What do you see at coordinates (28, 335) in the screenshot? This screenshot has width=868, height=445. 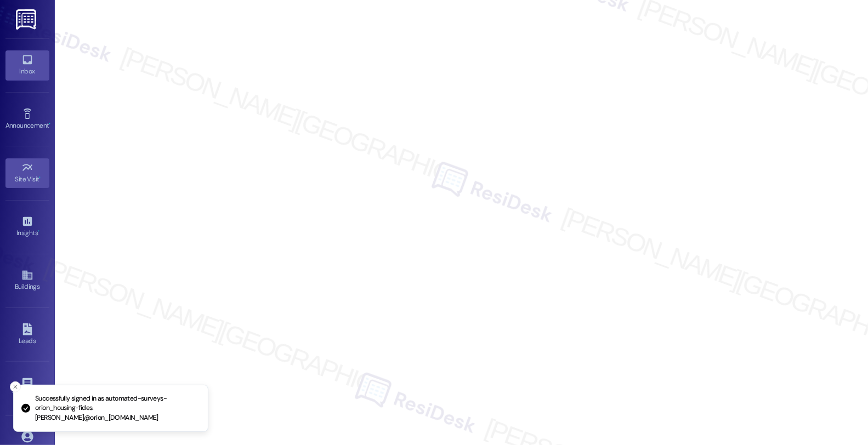 I see `a: Leads` at bounding box center [28, 335].